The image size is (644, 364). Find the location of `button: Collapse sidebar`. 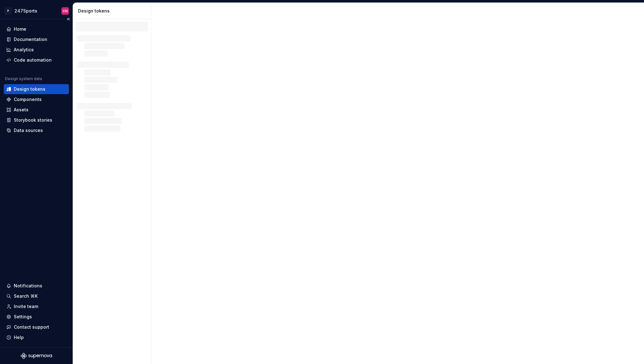

button: Collapse sidebar is located at coordinates (68, 19).